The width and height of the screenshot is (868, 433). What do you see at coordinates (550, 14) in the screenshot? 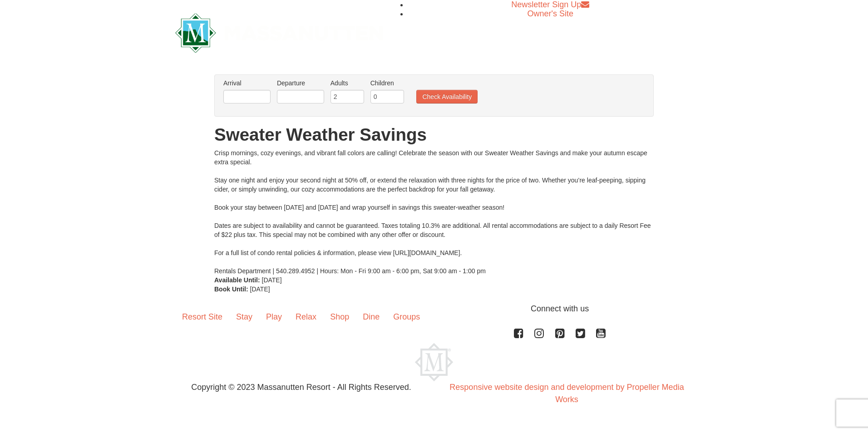
I see `span: Owner's Site` at bounding box center [550, 14].